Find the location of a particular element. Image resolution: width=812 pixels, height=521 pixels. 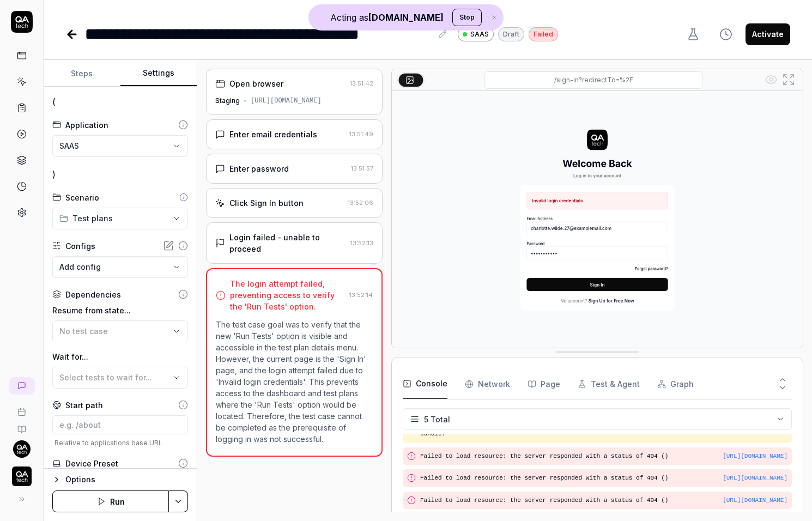

input: e.g. /about is located at coordinates (120, 425).